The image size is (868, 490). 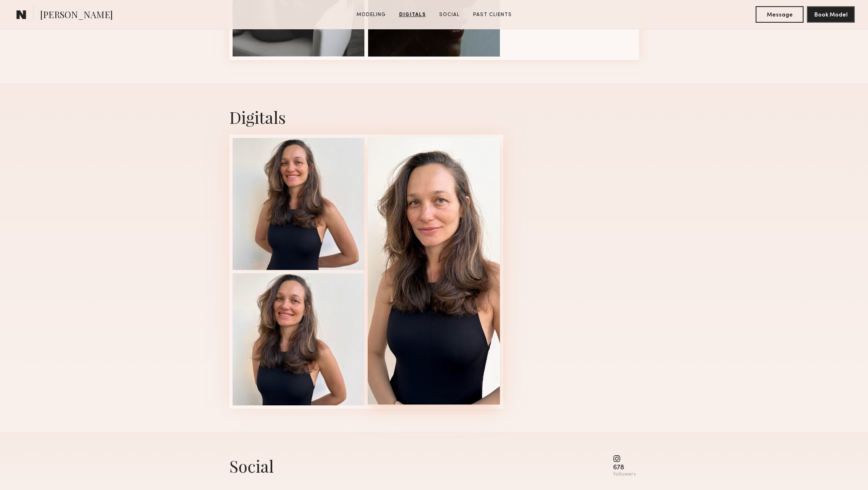 I want to click on button: Message, so click(x=779, y=14).